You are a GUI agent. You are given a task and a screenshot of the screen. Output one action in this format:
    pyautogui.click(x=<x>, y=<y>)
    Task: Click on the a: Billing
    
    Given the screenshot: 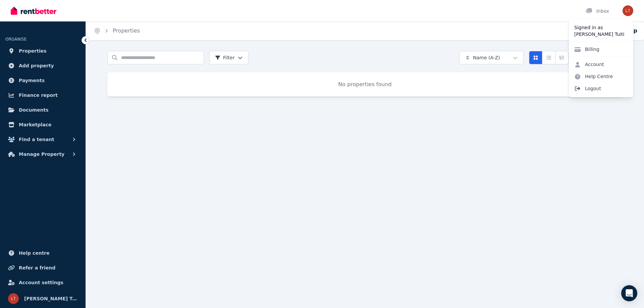 What is the action you would take?
    pyautogui.click(x=587, y=49)
    